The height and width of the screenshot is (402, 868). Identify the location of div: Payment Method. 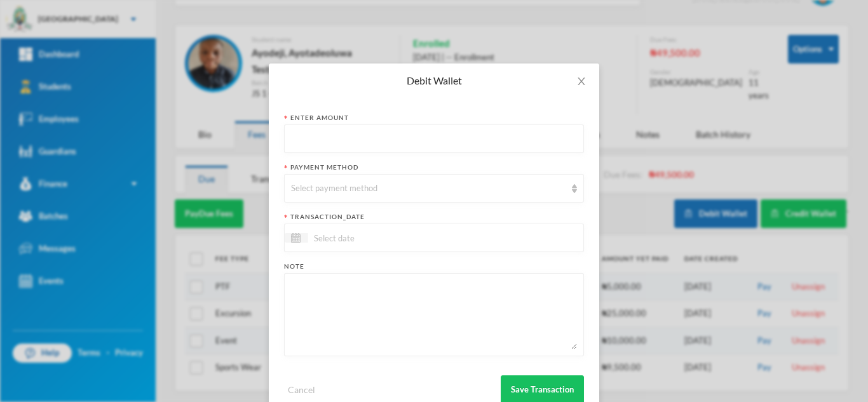
(434, 167).